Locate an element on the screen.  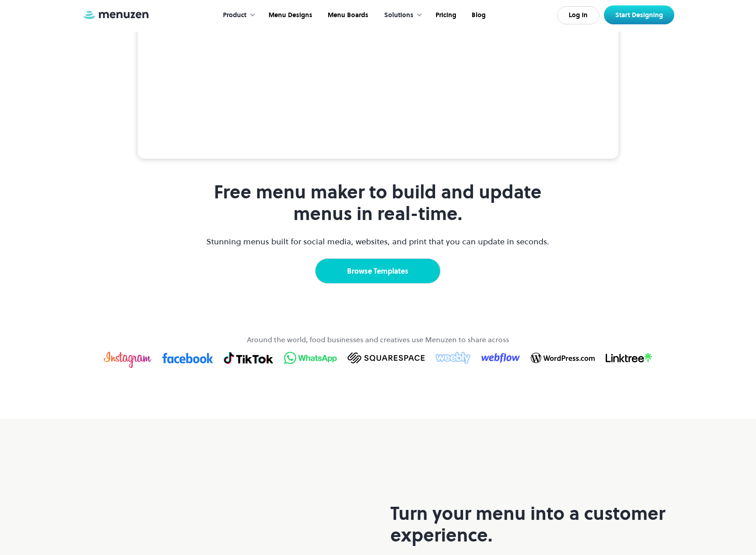
a: Menu Boards is located at coordinates (347, 15).